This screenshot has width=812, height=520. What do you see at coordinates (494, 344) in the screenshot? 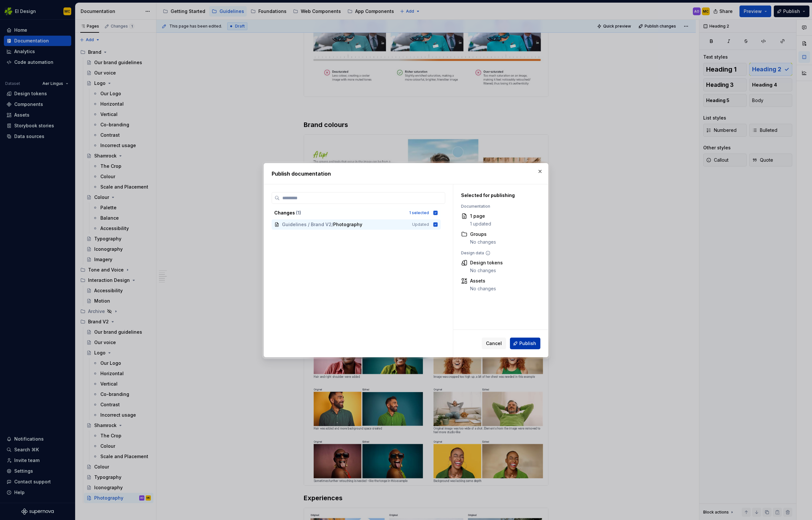
I see `span: Cancel` at bounding box center [494, 344].